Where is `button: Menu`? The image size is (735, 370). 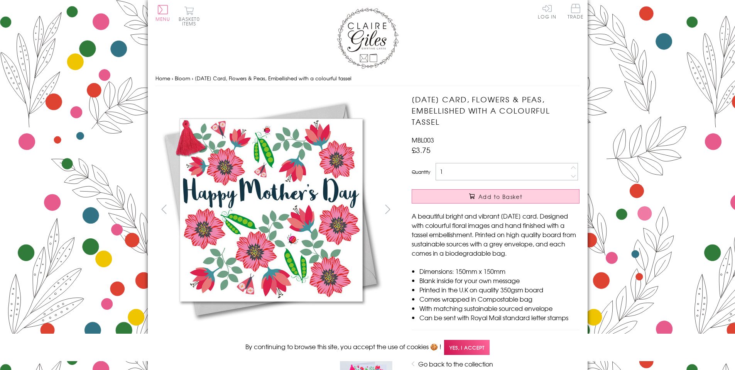
button: Menu is located at coordinates (163, 13).